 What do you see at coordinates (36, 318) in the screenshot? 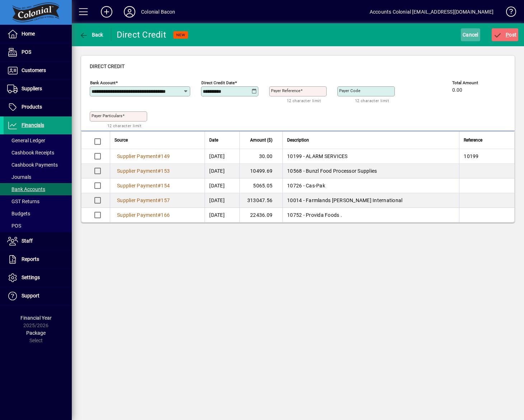
I see `span: Financial Year` at bounding box center [36, 318].